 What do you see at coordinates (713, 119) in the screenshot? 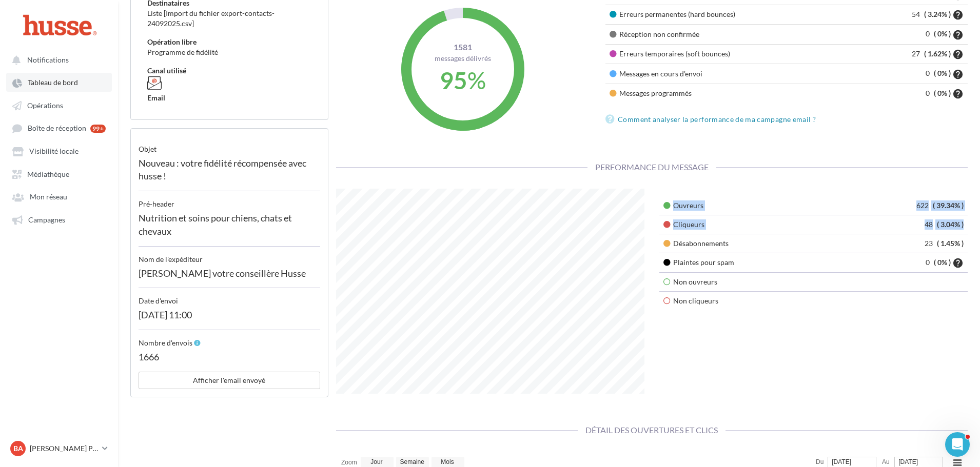
I see `a: Comment analyser la performance de ma campagne email ?` at bounding box center [713, 119].